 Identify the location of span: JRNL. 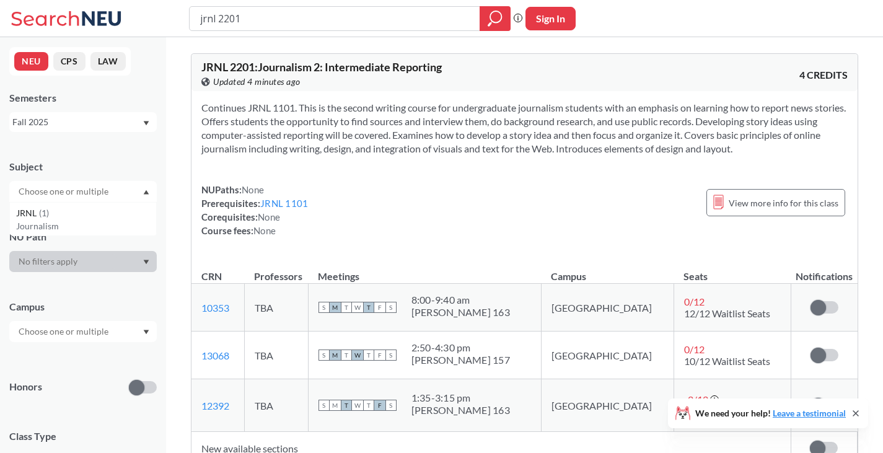
(27, 213).